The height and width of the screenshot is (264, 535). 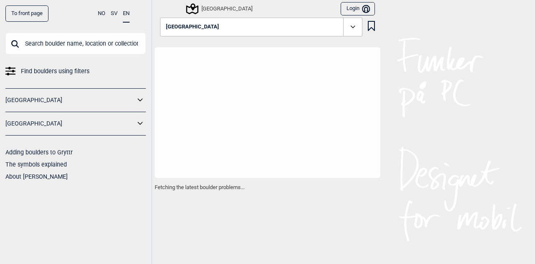 I want to click on button: SV, so click(x=114, y=13).